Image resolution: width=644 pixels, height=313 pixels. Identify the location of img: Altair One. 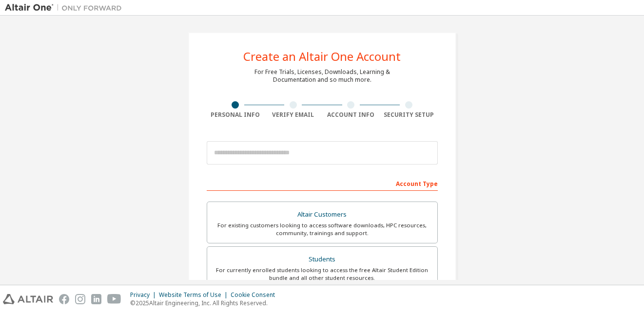
(66, 8).